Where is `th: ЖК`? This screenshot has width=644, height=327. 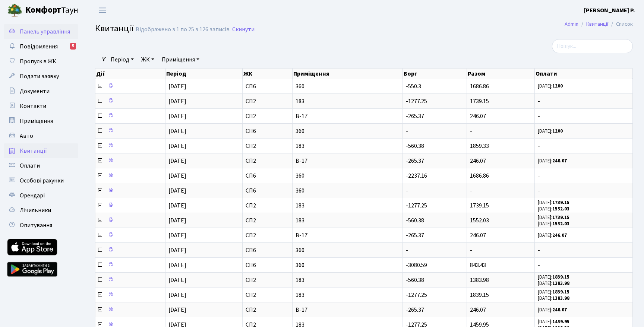
th: ЖК is located at coordinates (267, 74).